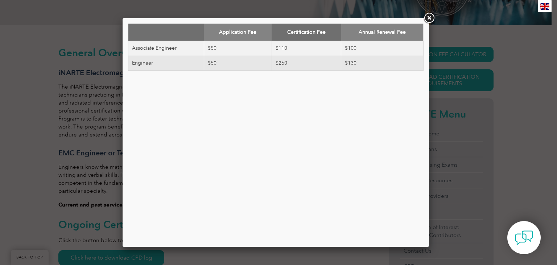  What do you see at coordinates (166, 48) in the screenshot?
I see `td: Associate Engineer` at bounding box center [166, 48].